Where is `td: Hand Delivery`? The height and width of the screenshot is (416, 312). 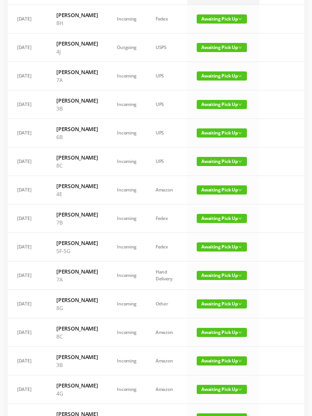 td: Hand Delivery is located at coordinates (167, 276).